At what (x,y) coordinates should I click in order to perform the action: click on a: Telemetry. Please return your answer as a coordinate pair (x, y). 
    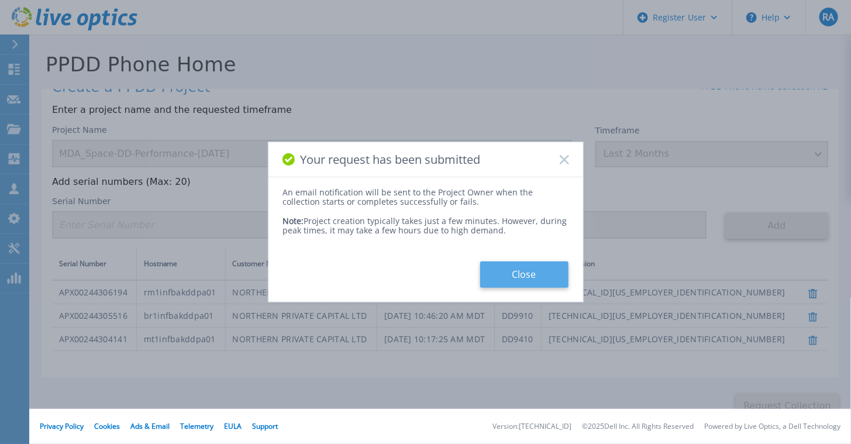
    Looking at the image, I should click on (197, 426).